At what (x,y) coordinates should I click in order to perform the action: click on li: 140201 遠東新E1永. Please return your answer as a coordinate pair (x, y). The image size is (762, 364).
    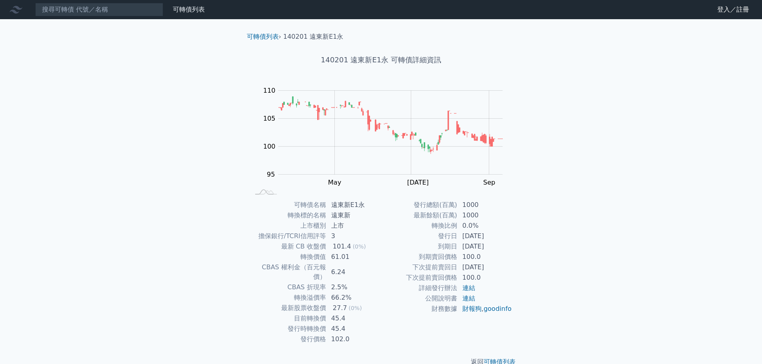
    Looking at the image, I should click on (313, 37).